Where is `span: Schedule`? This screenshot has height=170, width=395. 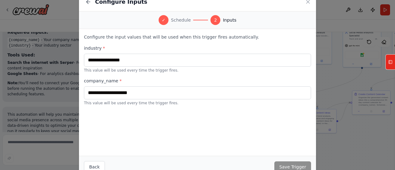 span: Schedule is located at coordinates (181, 20).